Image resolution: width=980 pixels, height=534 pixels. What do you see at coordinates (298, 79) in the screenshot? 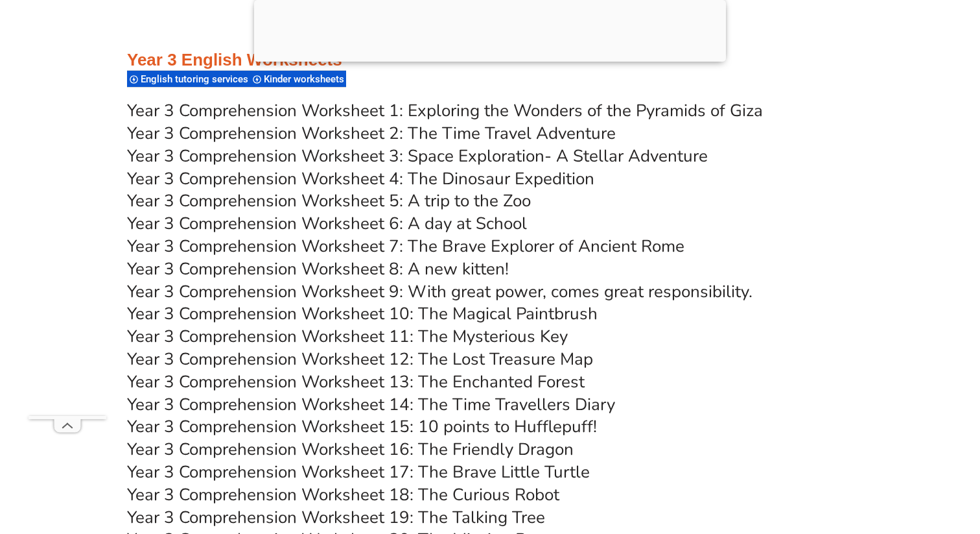
I see `div: Kinder worksheets` at bounding box center [298, 79].